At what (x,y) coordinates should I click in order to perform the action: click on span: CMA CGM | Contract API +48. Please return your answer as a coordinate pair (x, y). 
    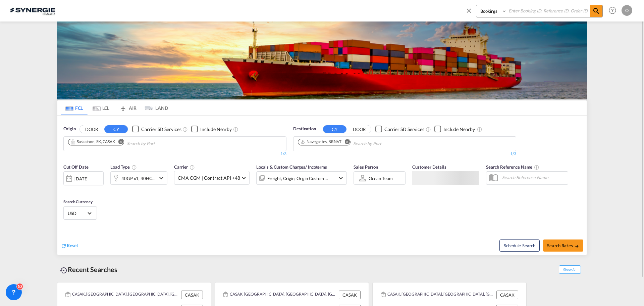
    Looking at the image, I should click on (209, 178).